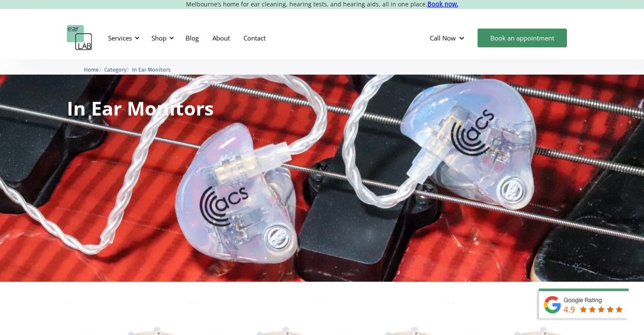 This screenshot has width=644, height=335. What do you see at coordinates (140, 107) in the screenshot?
I see `h1: In Ear Monitors` at bounding box center [140, 107].